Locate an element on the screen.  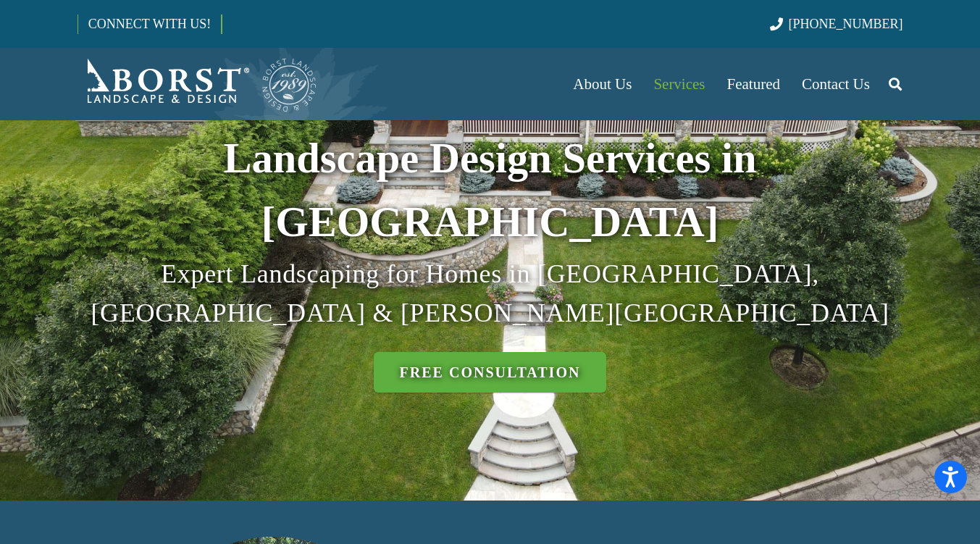
a: Contact Us is located at coordinates (835, 84).